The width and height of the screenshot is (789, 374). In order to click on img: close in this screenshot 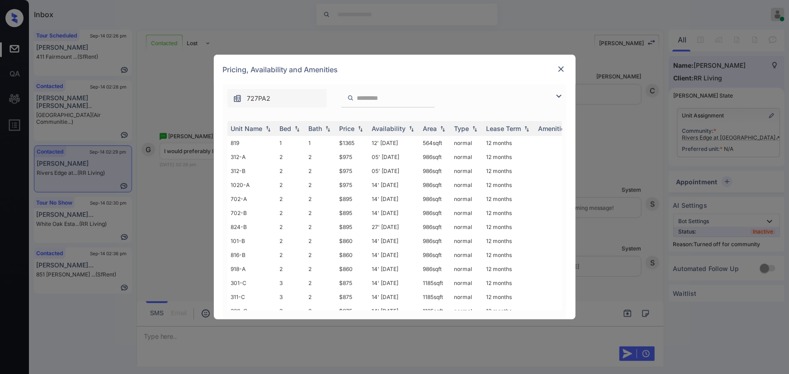, I will do `click(561, 69)`.